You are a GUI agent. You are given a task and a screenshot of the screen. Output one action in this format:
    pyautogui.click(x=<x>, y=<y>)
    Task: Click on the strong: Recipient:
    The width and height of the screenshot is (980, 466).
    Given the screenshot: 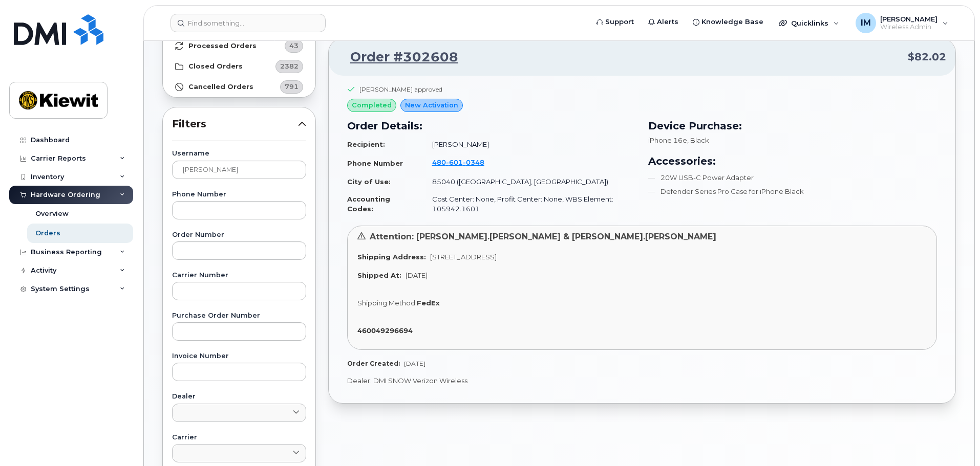 What is the action you would take?
    pyautogui.click(x=366, y=144)
    